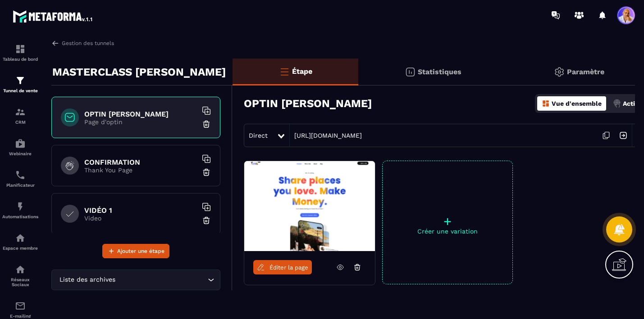 The image size is (644, 319). Describe the element at coordinates (21, 270) in the screenshot. I see `img: social-network` at that location.